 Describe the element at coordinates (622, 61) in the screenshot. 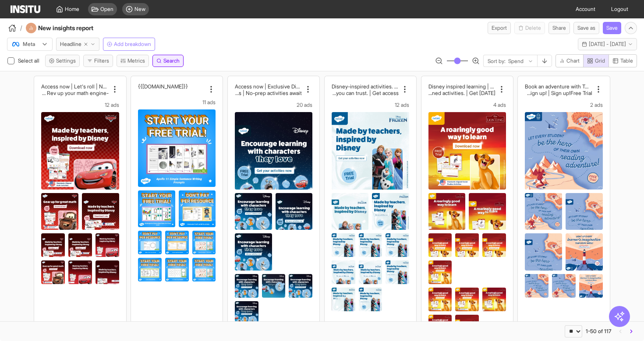

I see `button: Table` at that location.